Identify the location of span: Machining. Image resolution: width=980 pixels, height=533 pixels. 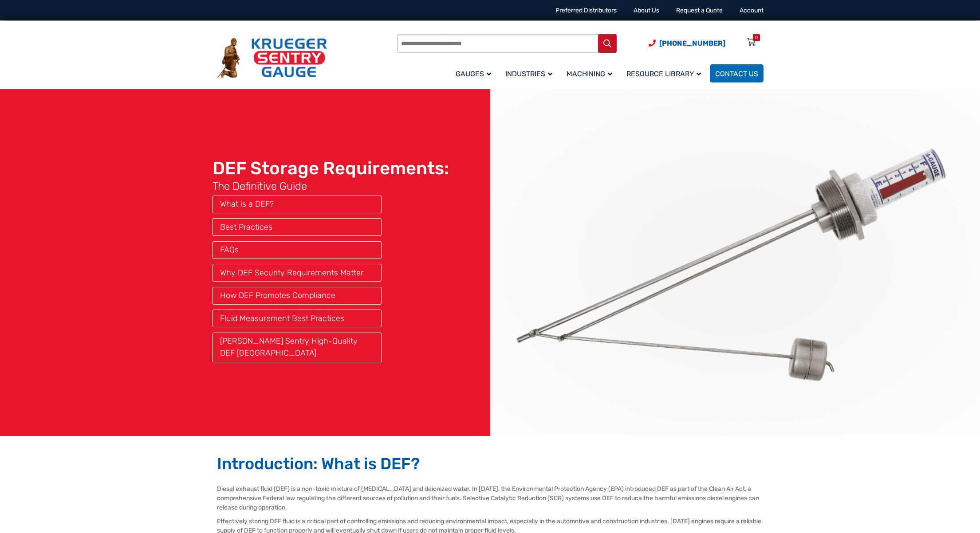
(590, 74).